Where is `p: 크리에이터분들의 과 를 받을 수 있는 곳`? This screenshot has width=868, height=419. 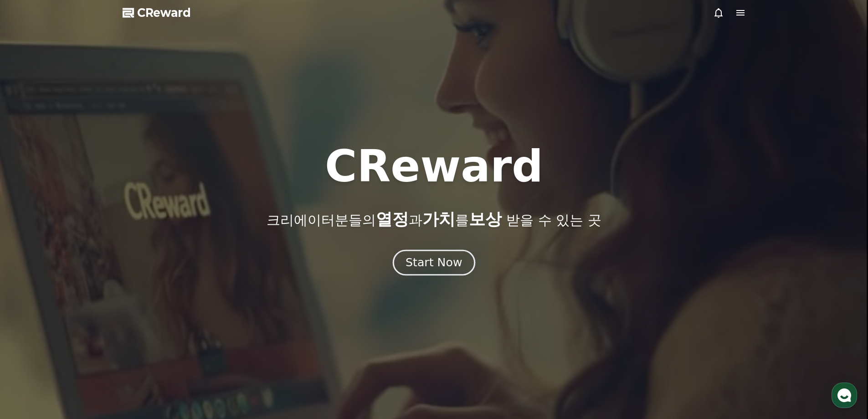 p: 크리에이터분들의 과 를 받을 수 있는 곳 is located at coordinates (434, 219).